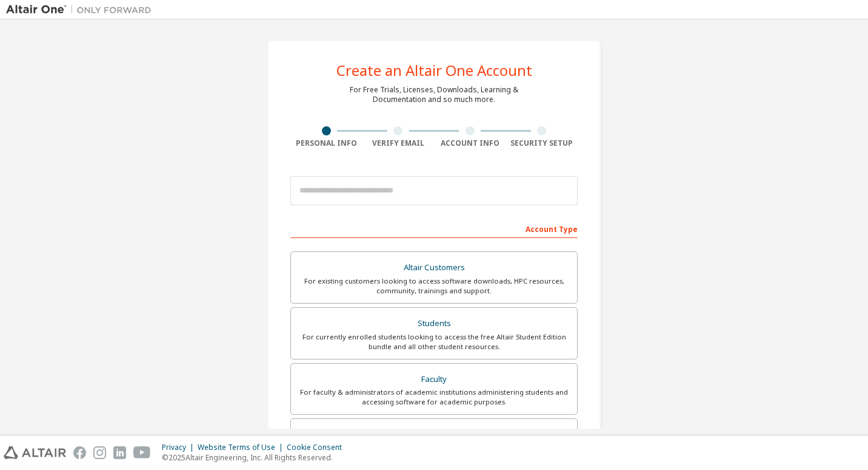 This screenshot has width=868, height=470. What do you see at coordinates (434, 434) in the screenshot?
I see `div: Everyone else` at bounding box center [434, 434].